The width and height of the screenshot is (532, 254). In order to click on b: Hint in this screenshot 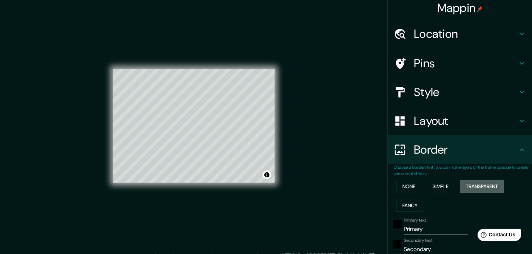, I will do `click(429, 167)`.